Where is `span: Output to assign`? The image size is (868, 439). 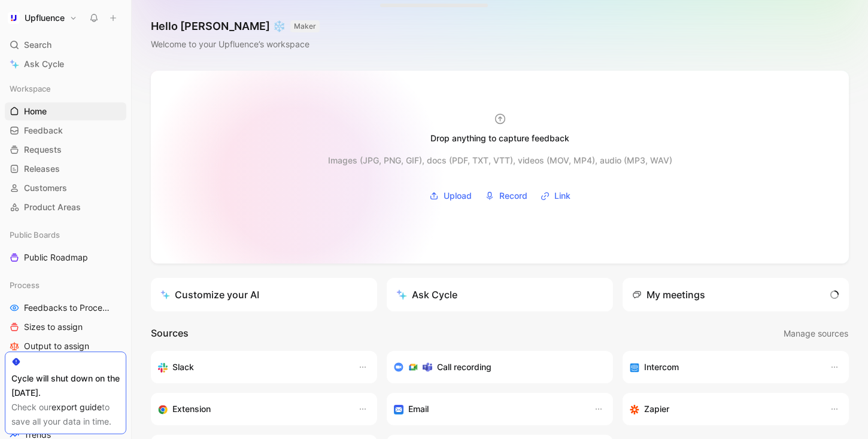 span: Output to assign is located at coordinates (56, 346).